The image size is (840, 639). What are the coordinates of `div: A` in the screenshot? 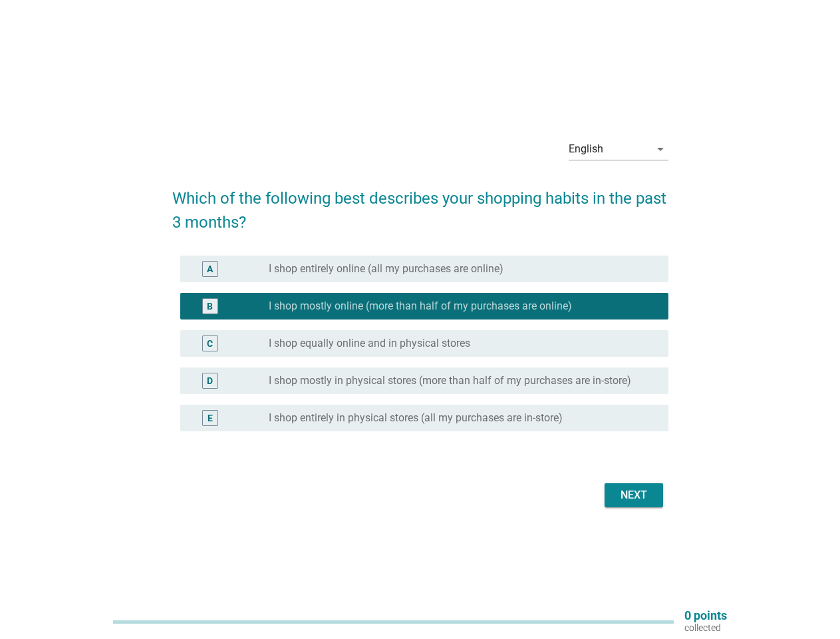 It's located at (209, 269).